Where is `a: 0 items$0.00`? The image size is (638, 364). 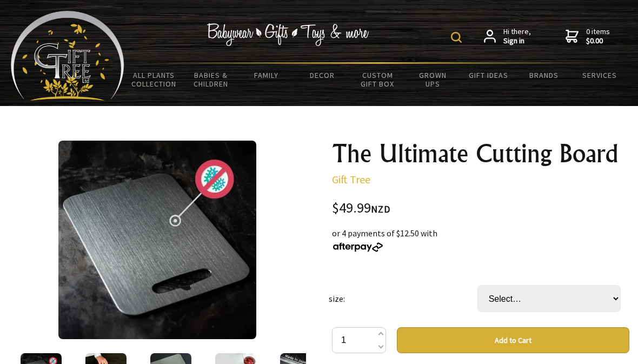 a: 0 items$0.00 is located at coordinates (588, 36).